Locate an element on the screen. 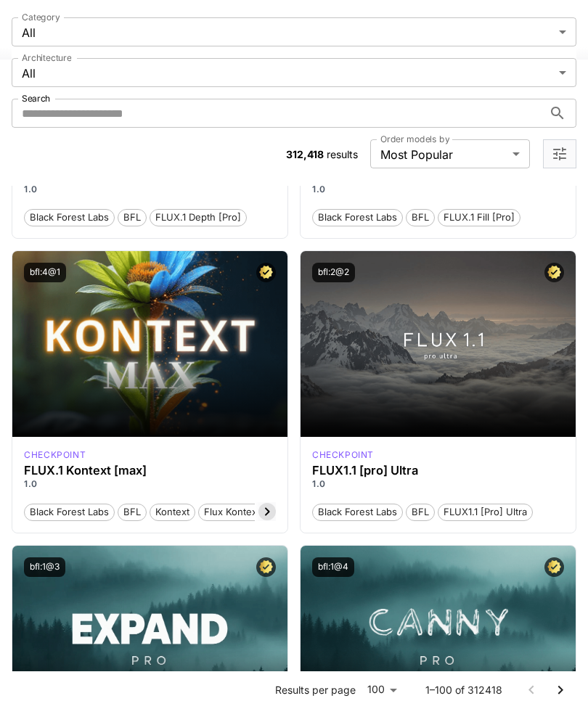  label: Architecture is located at coordinates (46, 57).